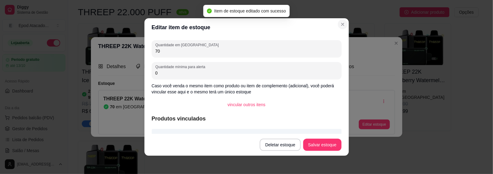 The image size is (493, 174). Describe the element at coordinates (247, 51) in the screenshot. I see `input: Quantidade em estoque` at that location.